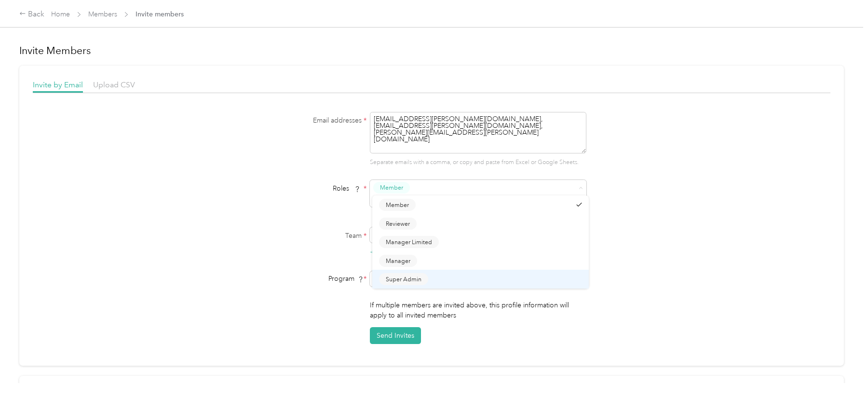 This screenshot has width=868, height=400. I want to click on button: Manager, so click(398, 261).